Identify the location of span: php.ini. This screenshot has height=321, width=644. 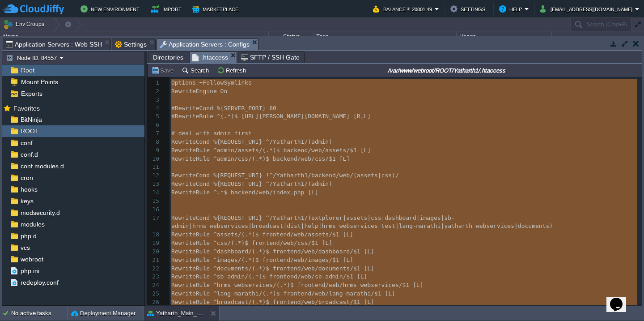
(30, 271).